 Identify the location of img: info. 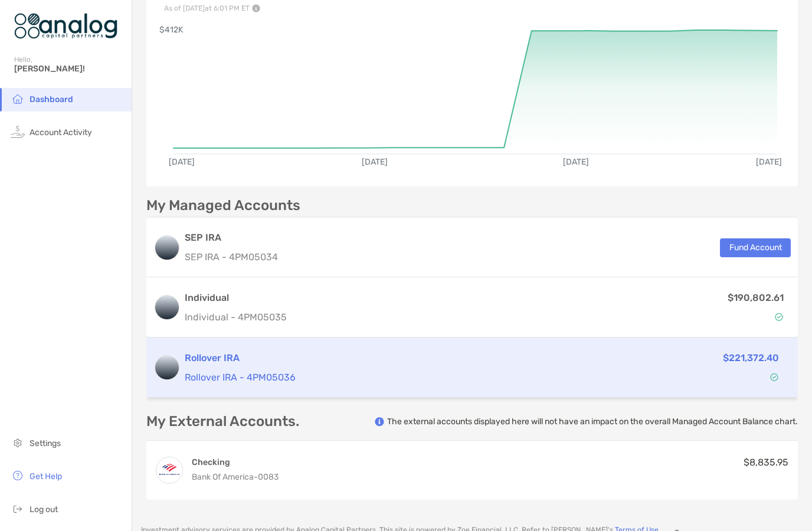
(380, 422).